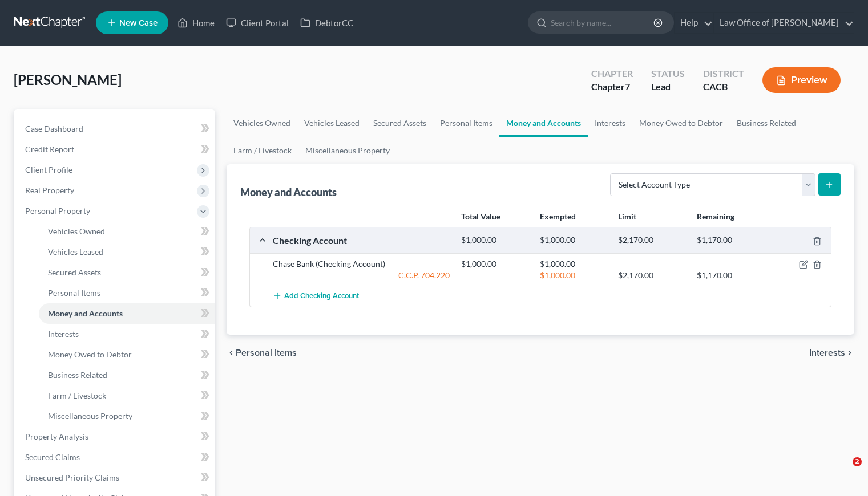  Describe the element at coordinates (74, 272) in the screenshot. I see `span: Secured Assets` at that location.